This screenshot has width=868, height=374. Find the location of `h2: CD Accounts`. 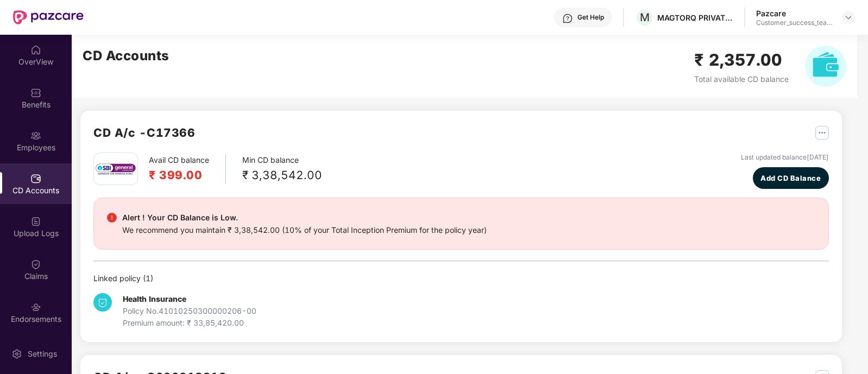

h2: CD Accounts is located at coordinates (126, 56).